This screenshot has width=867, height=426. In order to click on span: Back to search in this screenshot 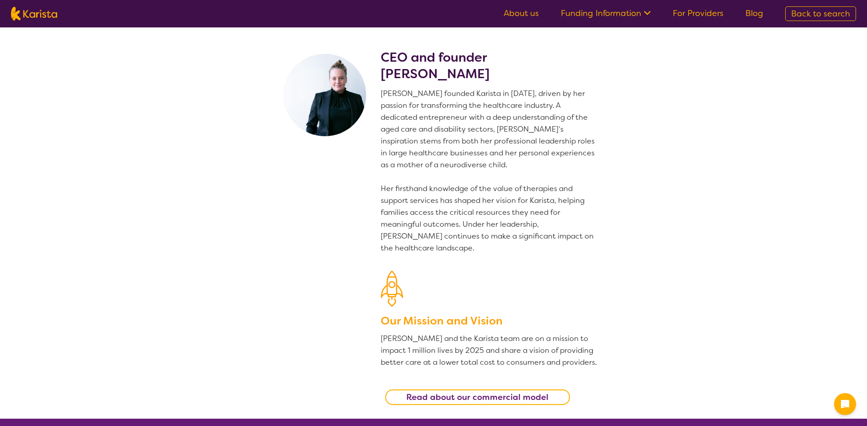, I will do `click(820, 14)`.